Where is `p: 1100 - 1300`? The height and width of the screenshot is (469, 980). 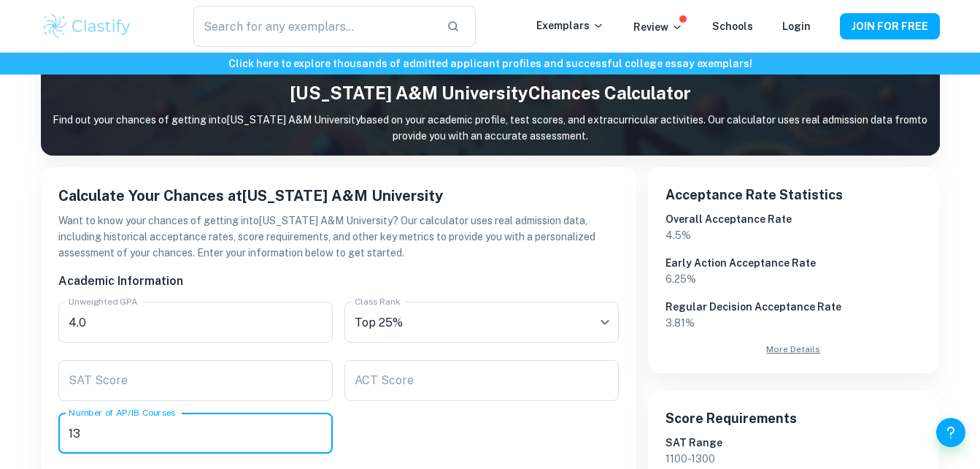 p: 1100 - 1300 is located at coordinates (794, 458).